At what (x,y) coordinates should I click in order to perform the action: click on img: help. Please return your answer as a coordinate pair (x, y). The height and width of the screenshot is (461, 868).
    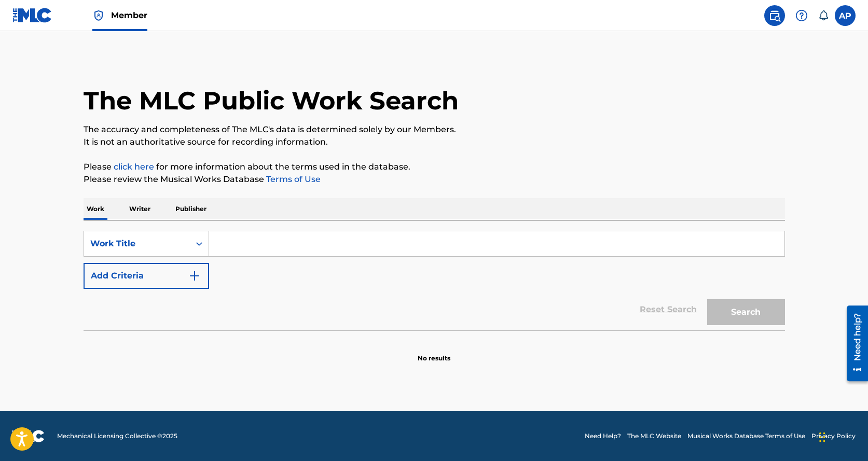
    Looking at the image, I should click on (802, 15).